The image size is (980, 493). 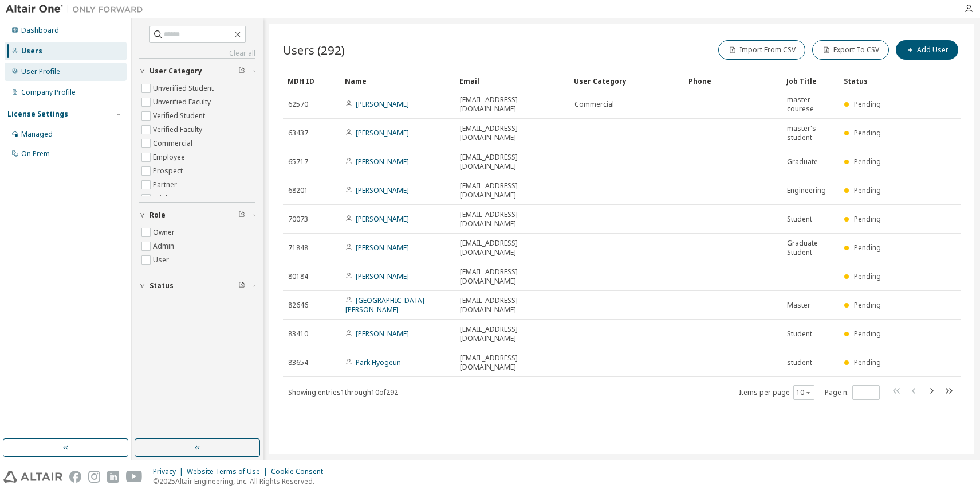 I want to click on button: Status, so click(x=197, y=286).